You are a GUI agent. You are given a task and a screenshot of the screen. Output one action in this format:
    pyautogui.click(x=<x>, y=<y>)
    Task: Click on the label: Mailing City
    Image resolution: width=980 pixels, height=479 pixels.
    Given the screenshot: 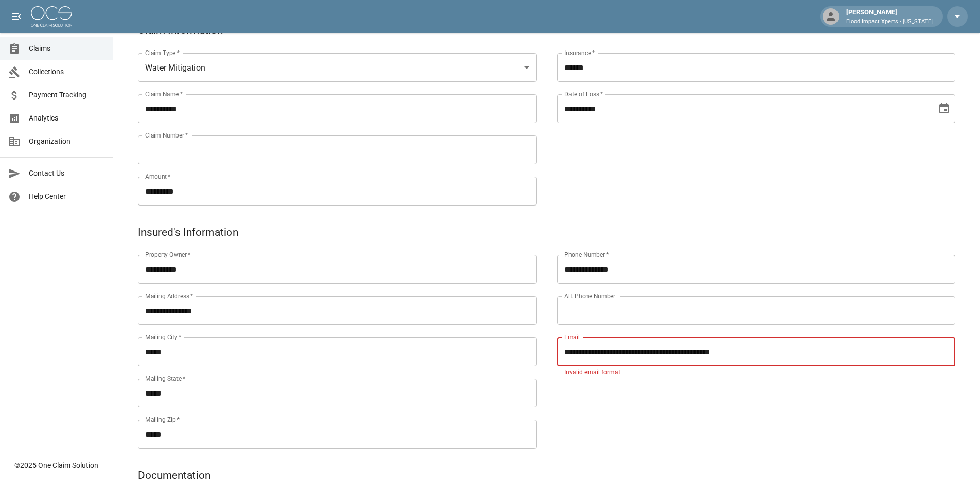 What is the action you would take?
    pyautogui.click(x=163, y=336)
    